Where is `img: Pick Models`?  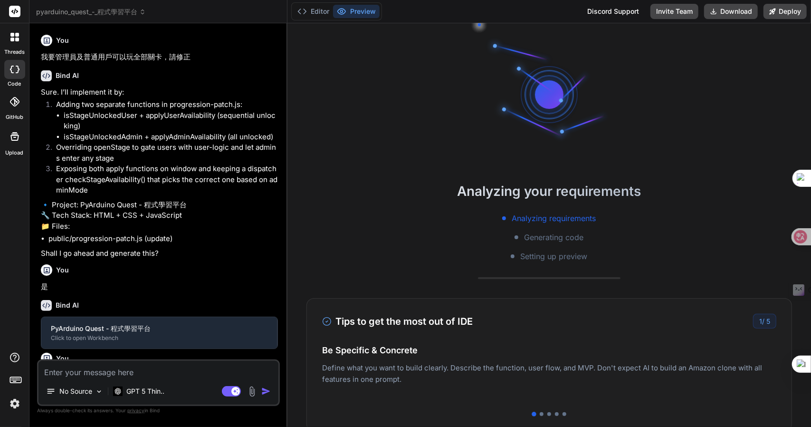
img: Pick Models is located at coordinates (99, 391).